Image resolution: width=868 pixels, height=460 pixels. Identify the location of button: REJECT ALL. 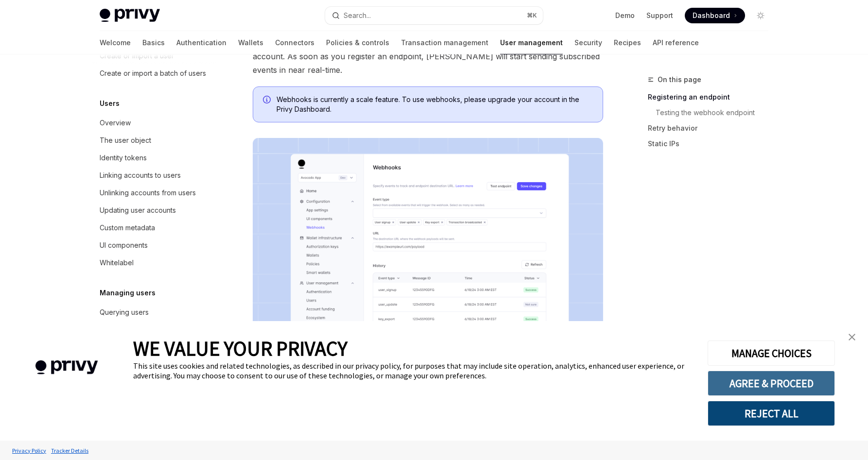
(771, 413).